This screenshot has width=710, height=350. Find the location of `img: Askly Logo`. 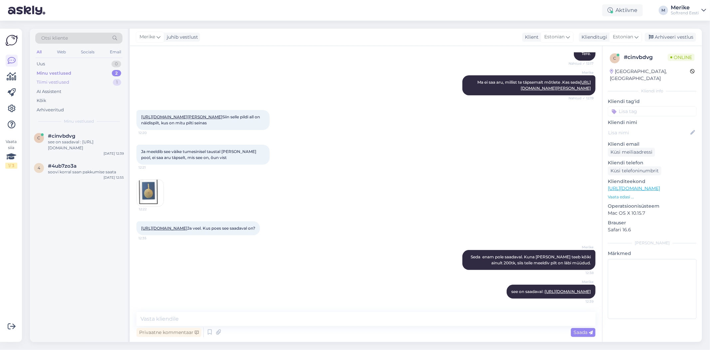

img: Askly Logo is located at coordinates (12, 40).